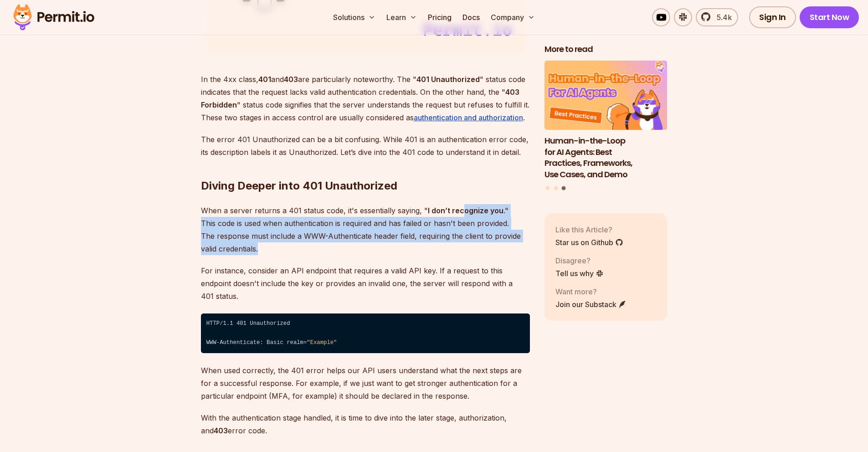 Image resolution: width=868 pixels, height=452 pixels. Describe the element at coordinates (772, 17) in the screenshot. I see `a: Sign In` at that location.